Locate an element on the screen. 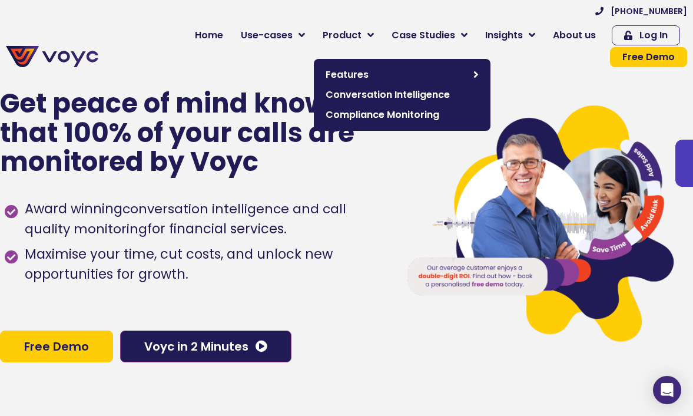 The image size is (693, 416). a: Use-cases is located at coordinates (273, 35).